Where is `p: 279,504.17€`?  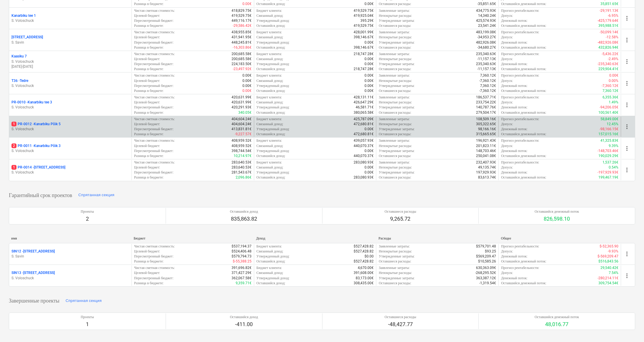 p: 279,504.17€ is located at coordinates (486, 112).